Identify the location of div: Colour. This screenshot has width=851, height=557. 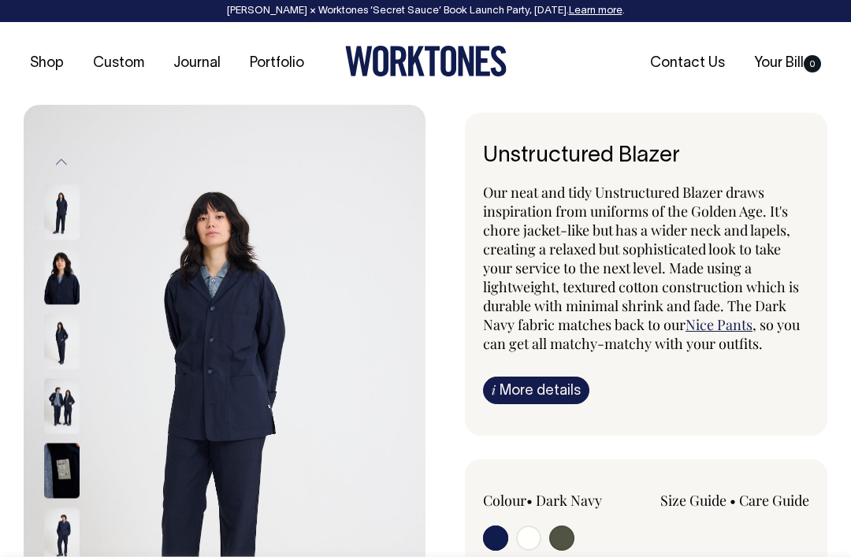
(548, 500).